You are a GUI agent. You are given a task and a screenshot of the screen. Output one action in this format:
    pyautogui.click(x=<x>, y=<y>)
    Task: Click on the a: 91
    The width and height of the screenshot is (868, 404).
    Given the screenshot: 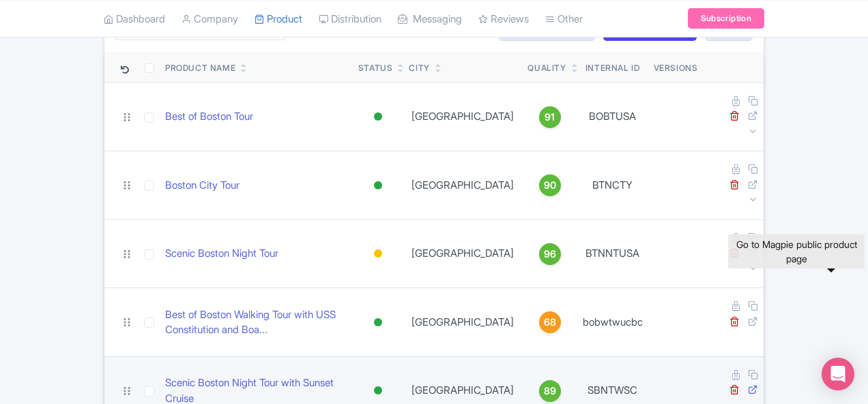 What is the action you would take?
    pyautogui.click(x=549, y=117)
    